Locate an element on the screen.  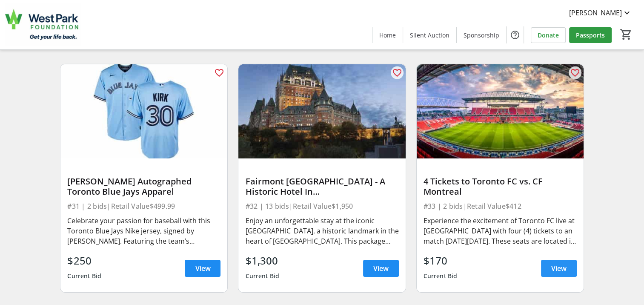
span: Passports is located at coordinates (591, 35).